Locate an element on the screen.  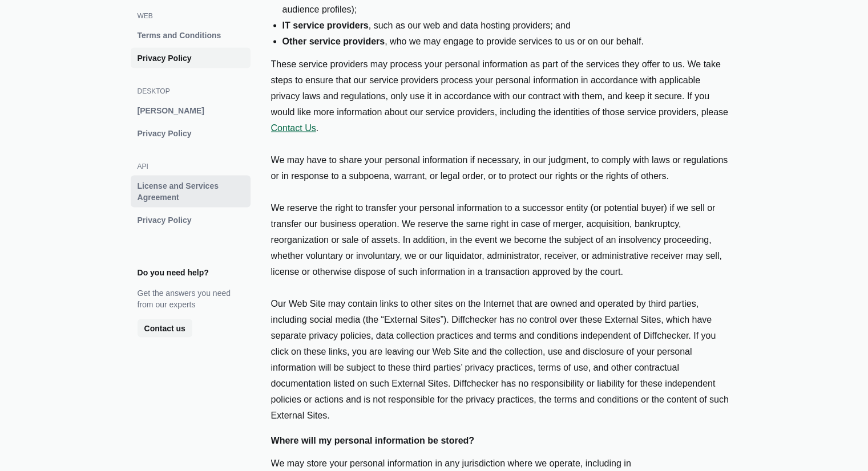
li: , who we may engage to provide services to us or on our behalf. is located at coordinates (507, 42).